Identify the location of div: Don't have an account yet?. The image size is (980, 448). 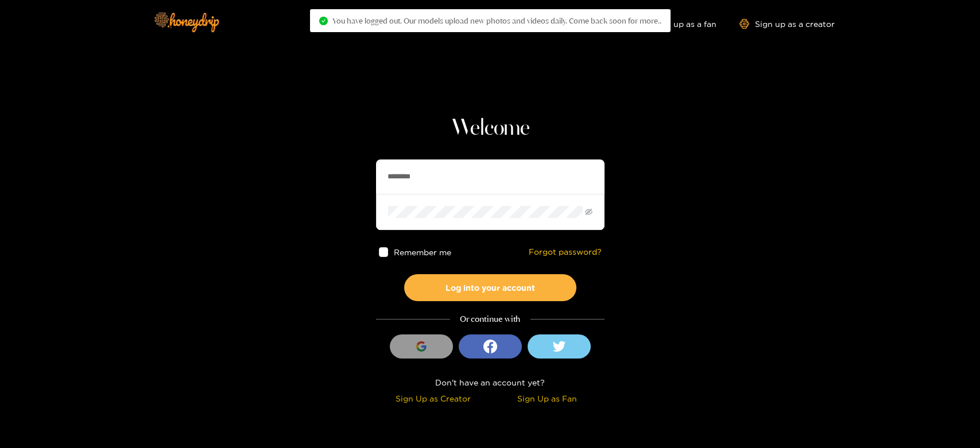
(491, 382).